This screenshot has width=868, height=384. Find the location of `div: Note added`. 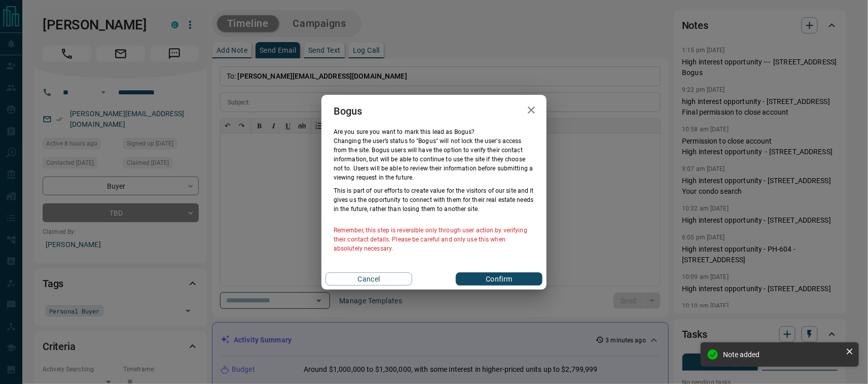

div: Note added is located at coordinates (783, 354).